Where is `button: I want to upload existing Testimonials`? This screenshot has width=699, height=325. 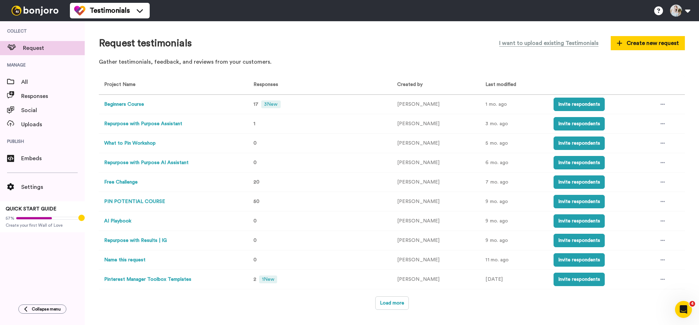 button: I want to upload existing Testimonials is located at coordinates (549, 43).